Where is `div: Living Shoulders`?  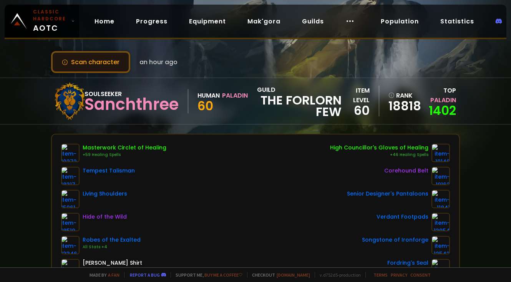
div: Living Shoulders is located at coordinates (105, 194).